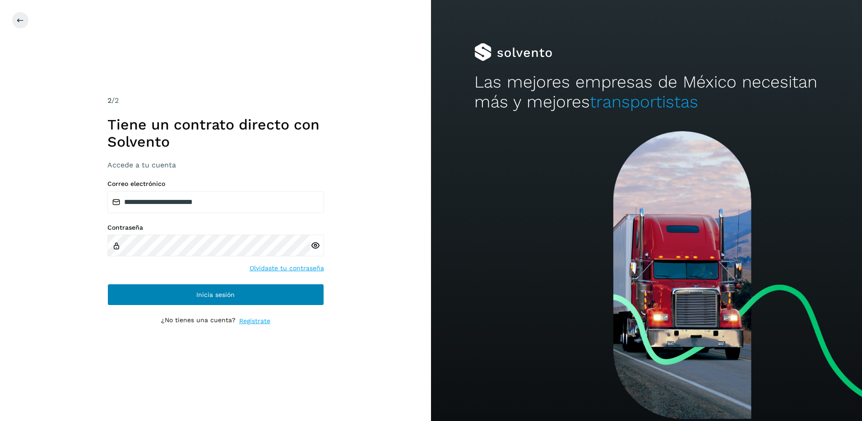  Describe the element at coordinates (216, 227) in the screenshot. I see `label: Contraseña` at that location.